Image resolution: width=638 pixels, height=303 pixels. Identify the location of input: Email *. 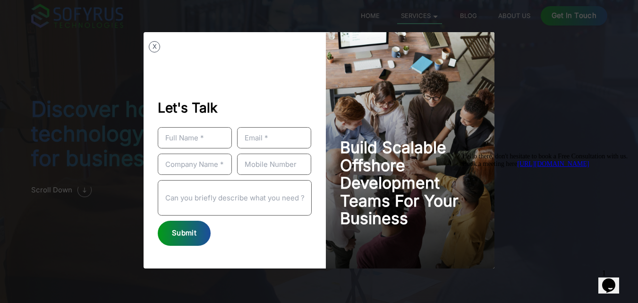
(274, 138).